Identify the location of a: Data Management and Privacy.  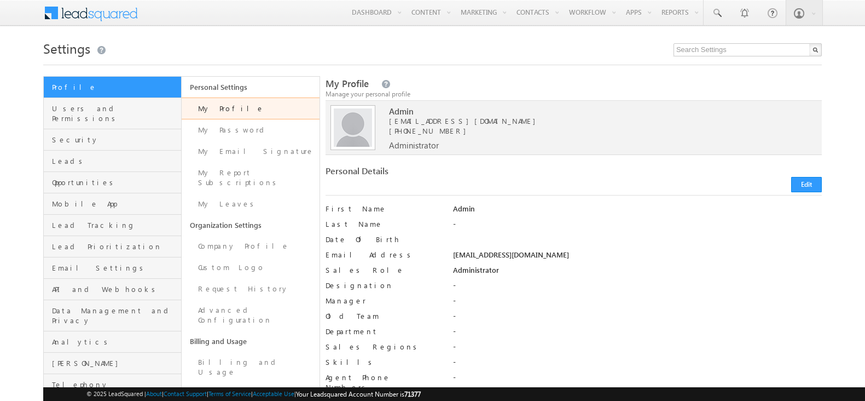
(112, 315).